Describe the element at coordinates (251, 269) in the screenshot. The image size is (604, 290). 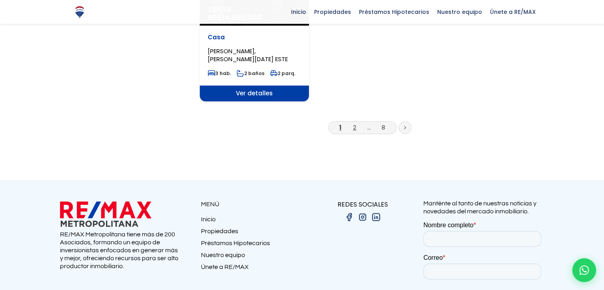
I see `a: Únete a RE/MAX` at that location.